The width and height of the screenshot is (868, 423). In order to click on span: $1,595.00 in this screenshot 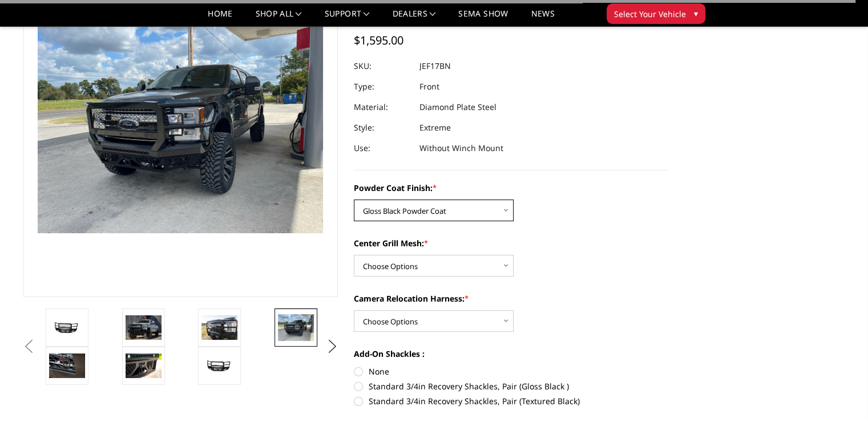, I will do `click(378, 40)`.